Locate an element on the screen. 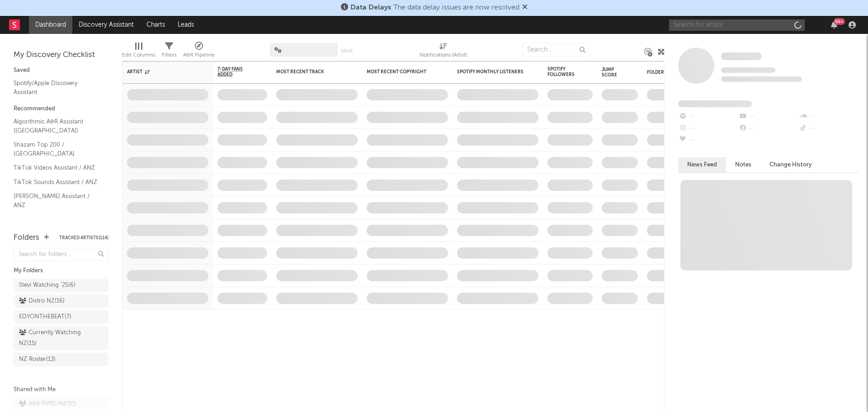 The image size is (868, 412). input: Search... is located at coordinates (556, 50).